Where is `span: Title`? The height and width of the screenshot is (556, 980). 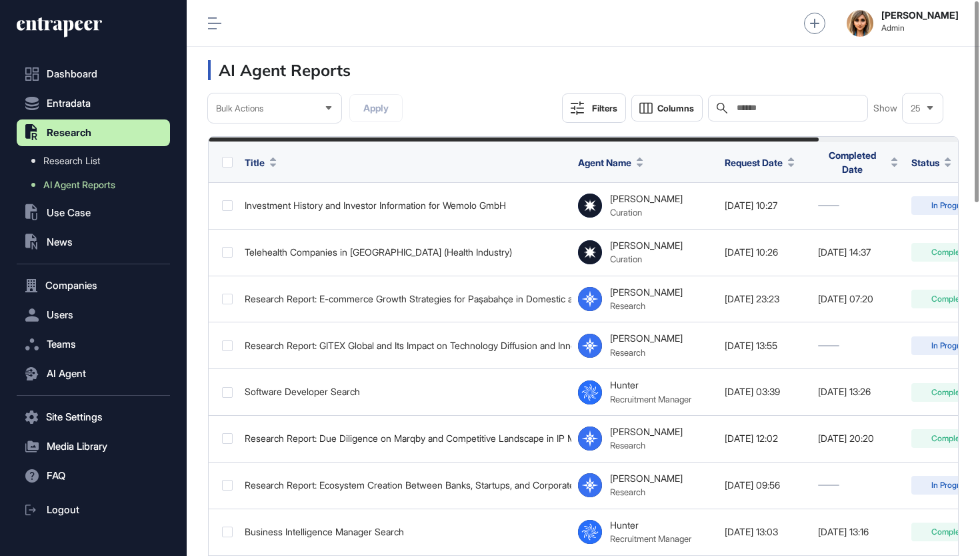 span: Title is located at coordinates (254, 162).